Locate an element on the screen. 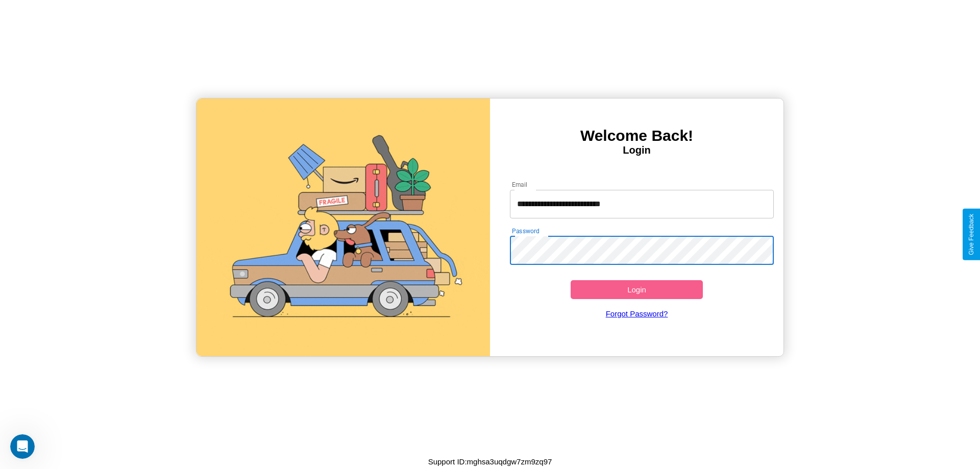 This screenshot has width=980, height=469. a: Forgot Password? is located at coordinates (637, 313).